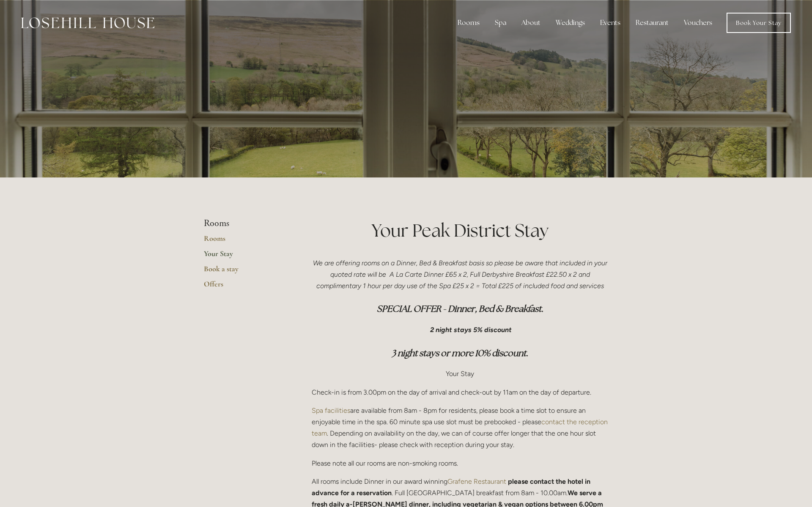  Describe the element at coordinates (244, 224) in the screenshot. I see `li: Rooms` at that location.